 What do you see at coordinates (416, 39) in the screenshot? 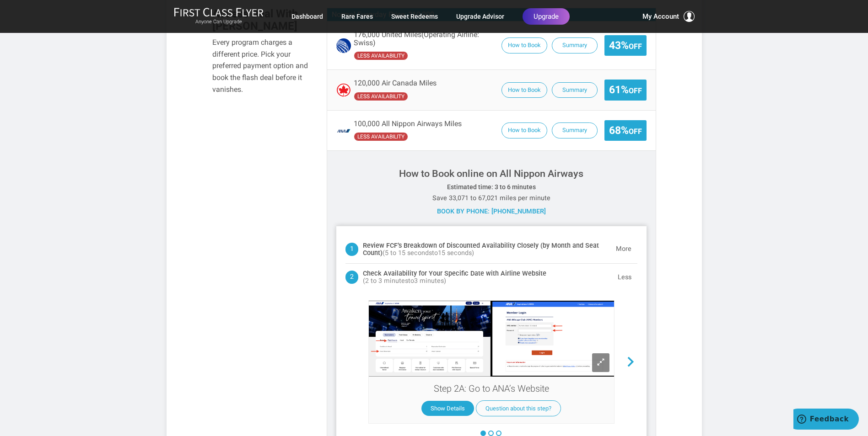
I see `span: (Operating Airline: Swiss)` at bounding box center [416, 39].